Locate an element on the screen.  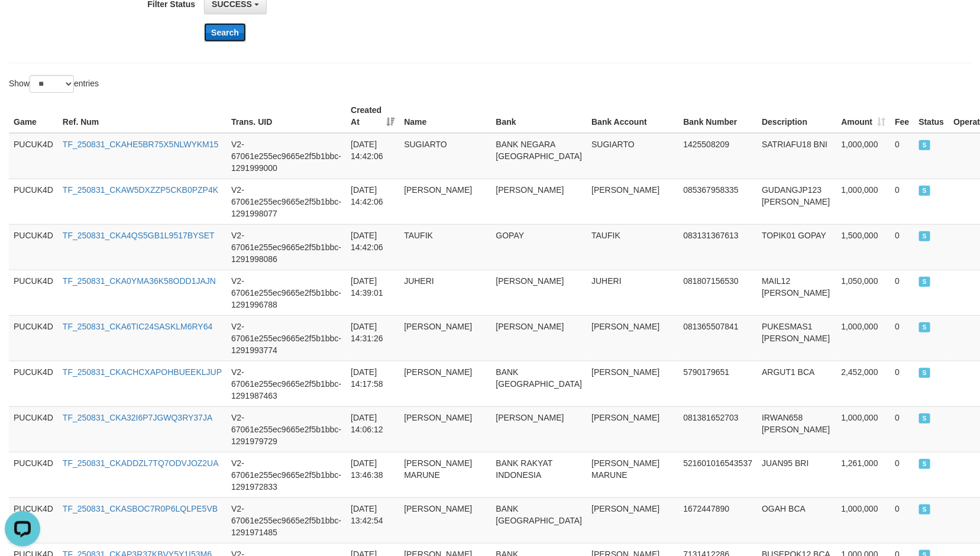
td: 5790179651 is located at coordinates (718, 383).